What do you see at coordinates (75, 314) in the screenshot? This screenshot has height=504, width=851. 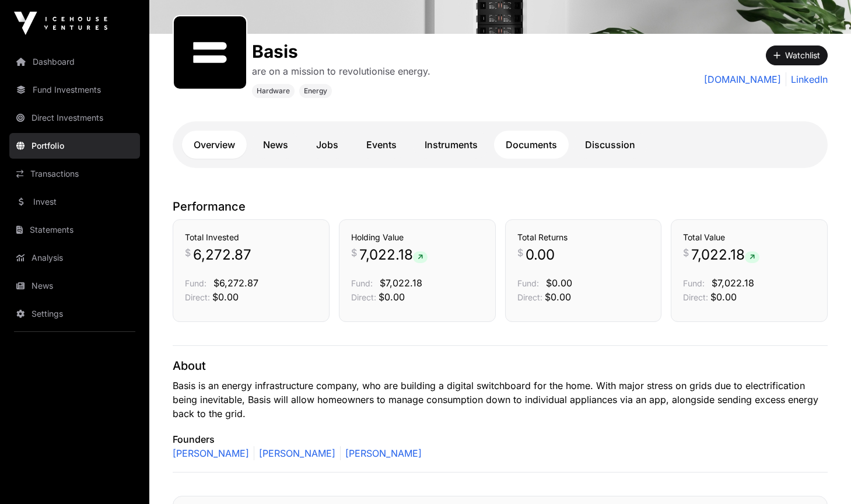 I see `a: Settings` at bounding box center [75, 314].